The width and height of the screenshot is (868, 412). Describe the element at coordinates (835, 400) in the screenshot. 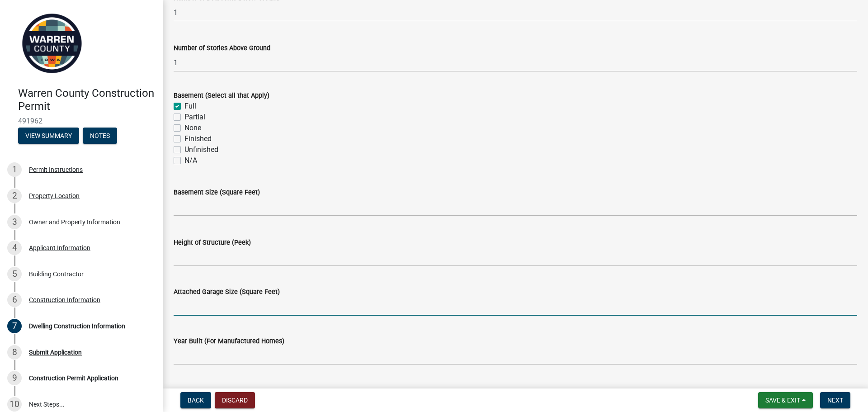

I see `span: Next` at that location.